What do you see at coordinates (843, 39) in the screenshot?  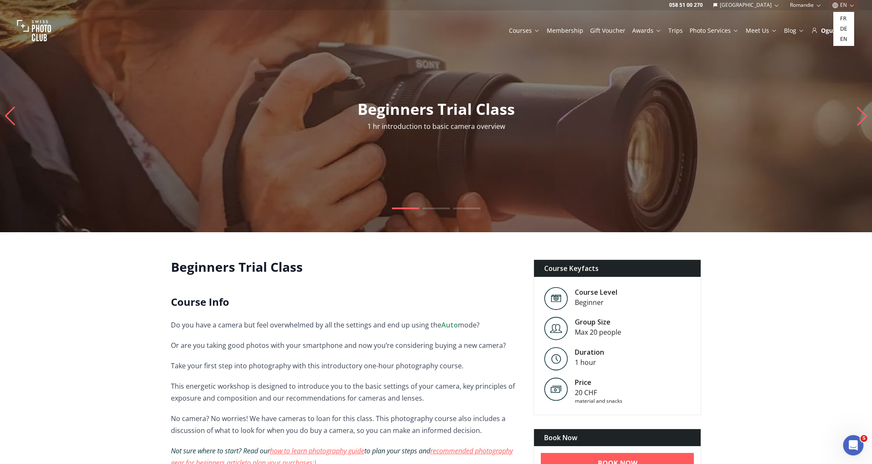 I see `a: en` at bounding box center [843, 39].